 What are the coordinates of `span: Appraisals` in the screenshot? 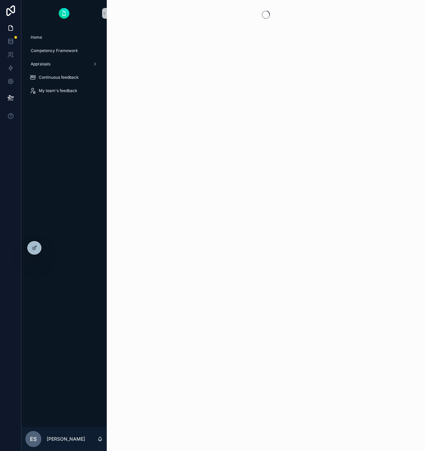 It's located at (40, 64).